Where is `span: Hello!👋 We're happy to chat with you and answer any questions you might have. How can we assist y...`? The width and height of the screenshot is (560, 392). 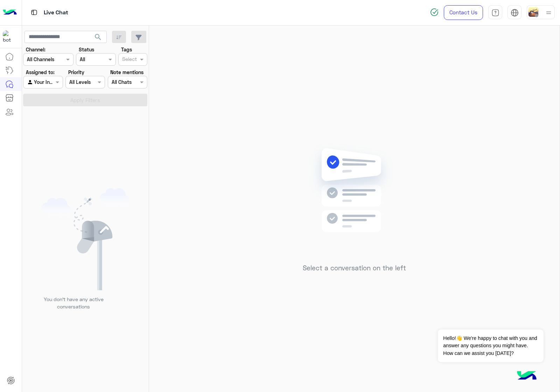 span: Hello!👋 We're happy to chat with you and answer any questions you might have. How can we assist y... is located at coordinates (490, 346).